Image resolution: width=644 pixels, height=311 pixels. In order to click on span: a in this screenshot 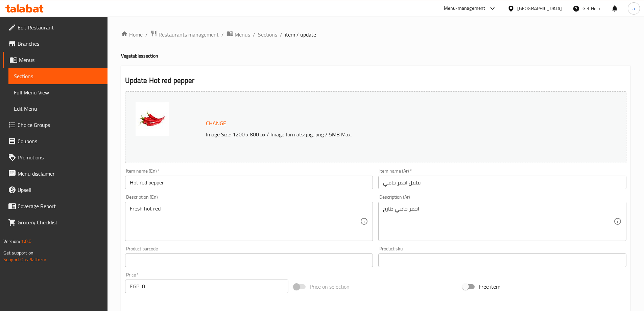, I will do `click(634, 9)`.